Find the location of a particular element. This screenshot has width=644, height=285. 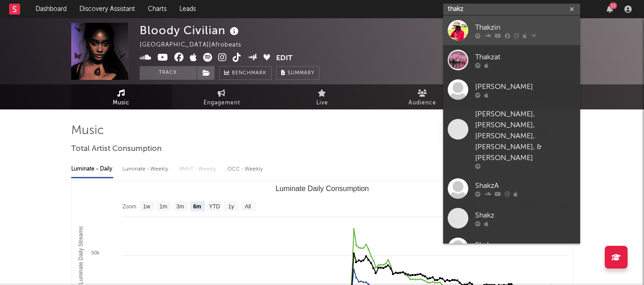

text: 1m is located at coordinates (163, 206).